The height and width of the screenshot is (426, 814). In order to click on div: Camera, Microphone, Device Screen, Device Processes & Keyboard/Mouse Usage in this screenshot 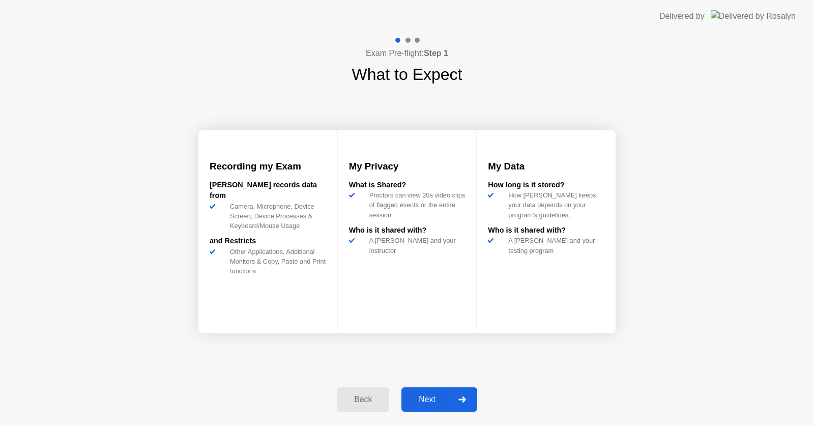, I will do `click(276, 216)`.